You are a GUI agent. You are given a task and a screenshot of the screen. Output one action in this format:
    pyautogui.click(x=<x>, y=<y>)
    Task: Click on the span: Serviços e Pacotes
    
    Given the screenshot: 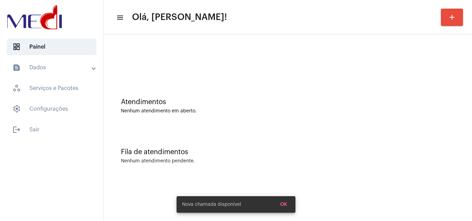 What is the action you would take?
    pyautogui.click(x=51, y=88)
    